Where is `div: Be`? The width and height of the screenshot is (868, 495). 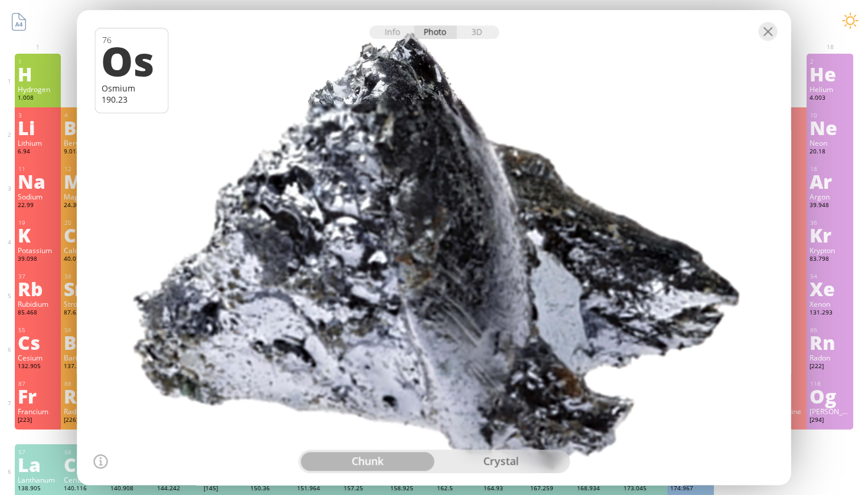
div: Be is located at coordinates (84, 128).